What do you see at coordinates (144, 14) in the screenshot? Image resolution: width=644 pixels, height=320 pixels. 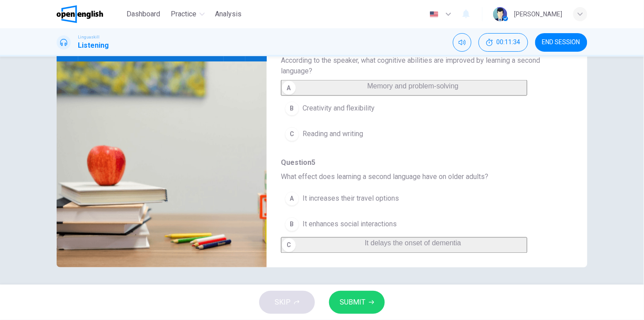 I see `span: Dashboard` at bounding box center [144, 14].